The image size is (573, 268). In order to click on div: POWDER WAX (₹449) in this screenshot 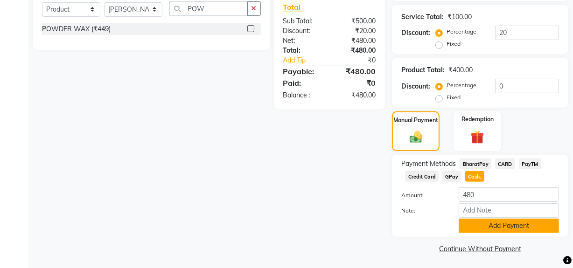, I will do `click(76, 29)`.